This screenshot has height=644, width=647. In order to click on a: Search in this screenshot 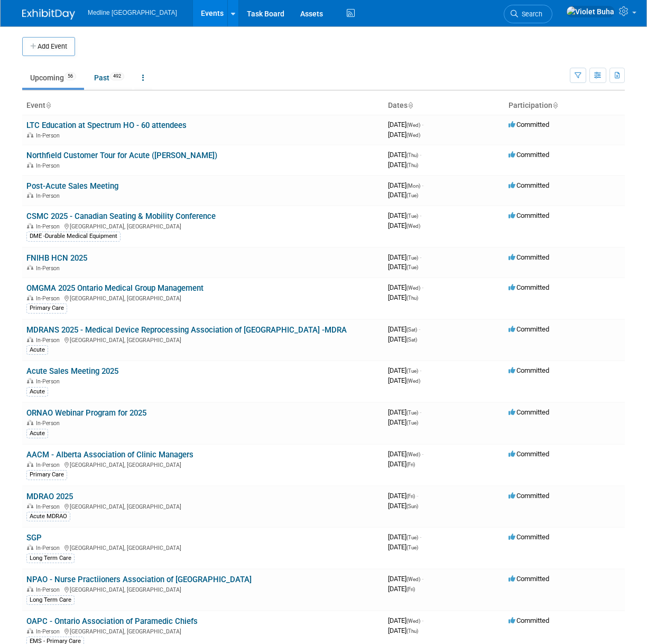, I will do `click(528, 14)`.